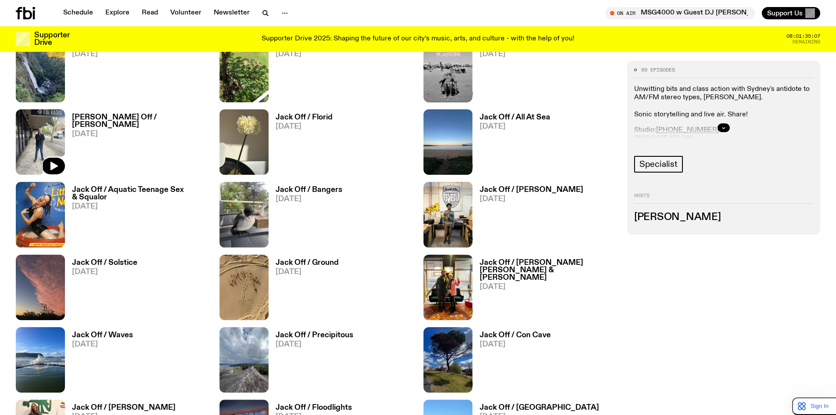 The image size is (836, 415). I want to click on button: Support Us, so click(791, 13).